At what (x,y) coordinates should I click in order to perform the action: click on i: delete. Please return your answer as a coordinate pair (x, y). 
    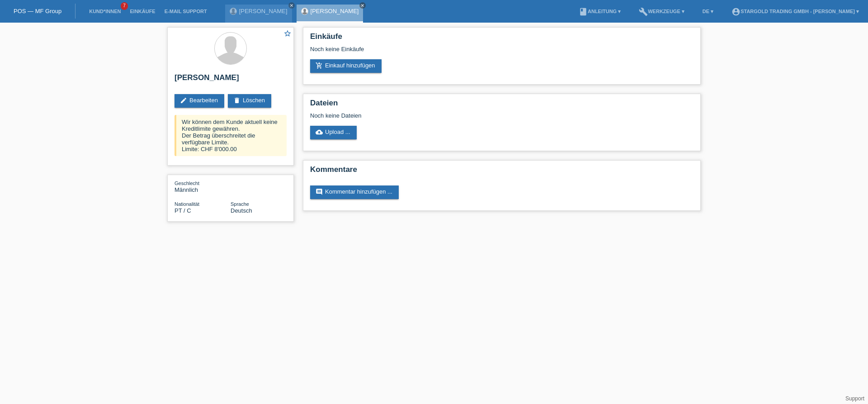
    Looking at the image, I should click on (237, 100).